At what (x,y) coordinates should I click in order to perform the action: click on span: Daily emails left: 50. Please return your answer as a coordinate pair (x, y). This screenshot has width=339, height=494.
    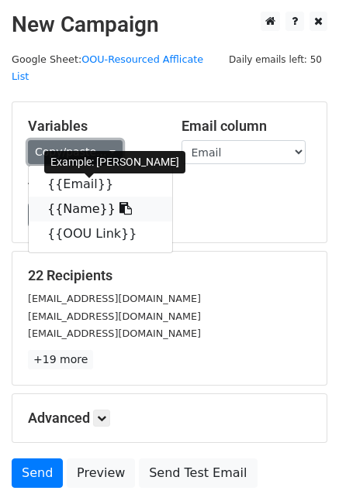
    Looking at the image, I should click on (275, 60).